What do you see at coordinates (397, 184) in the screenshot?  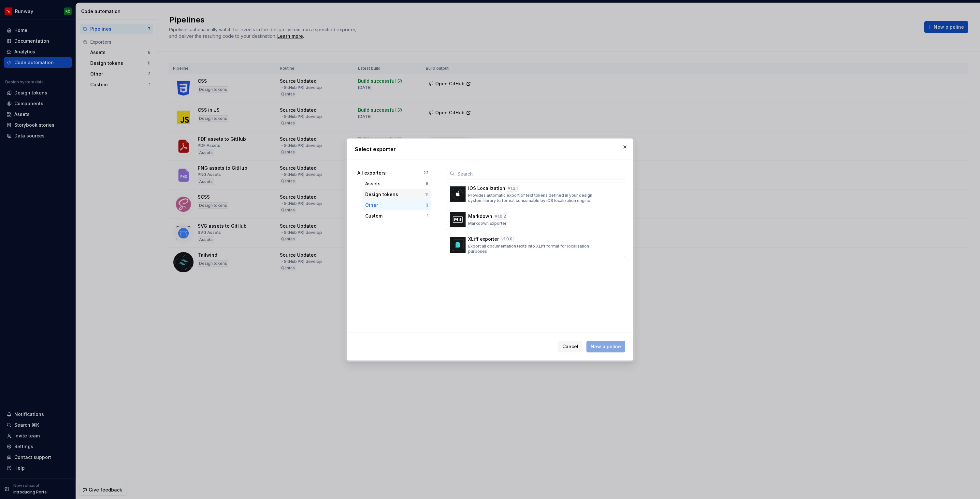 I see `button: Assets8` at bounding box center [397, 184].